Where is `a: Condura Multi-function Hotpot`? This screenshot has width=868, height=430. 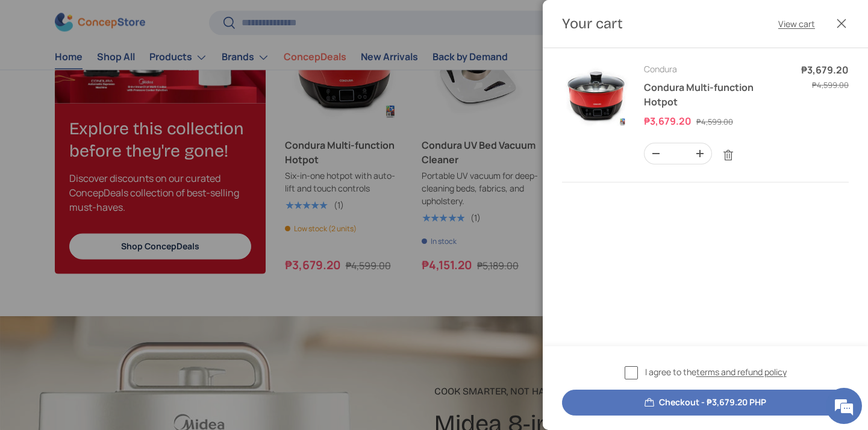
a: Condura Multi-function Hotpot is located at coordinates (699, 94).